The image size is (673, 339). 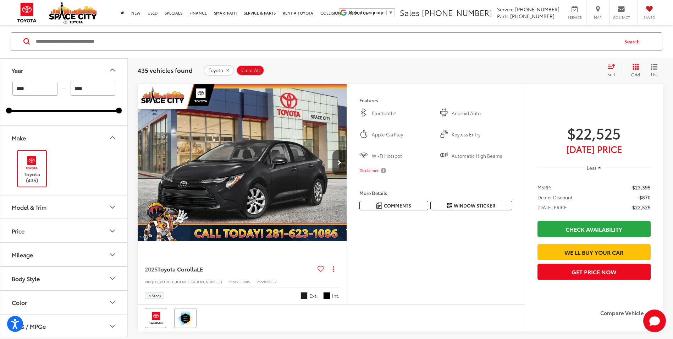 What do you see at coordinates (594, 252) in the screenshot?
I see `a: We'll Buy Your Car` at bounding box center [594, 252].